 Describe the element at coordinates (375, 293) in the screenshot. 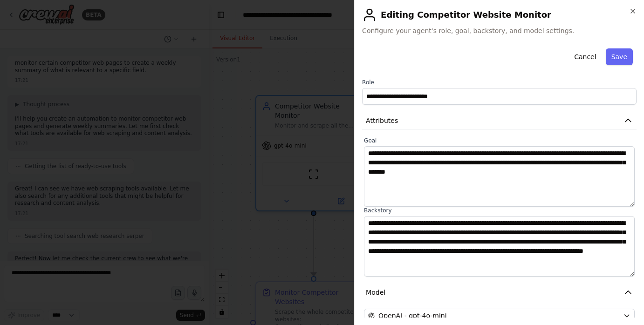

I see `span: Model` at that location.